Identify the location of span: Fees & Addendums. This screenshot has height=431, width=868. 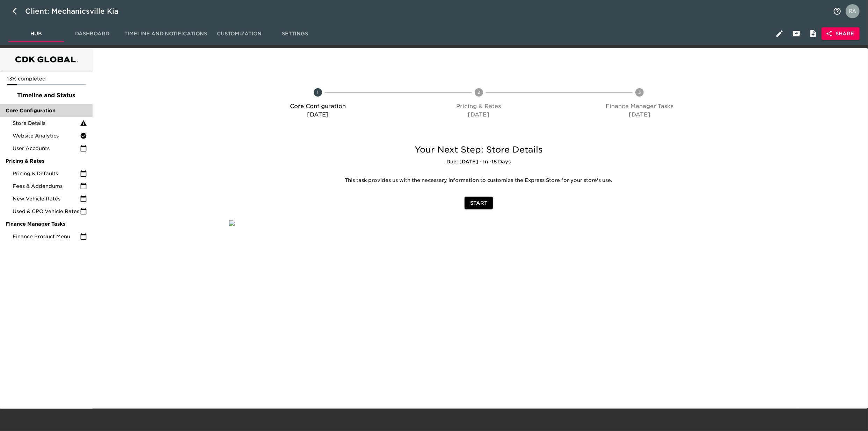
(46, 186).